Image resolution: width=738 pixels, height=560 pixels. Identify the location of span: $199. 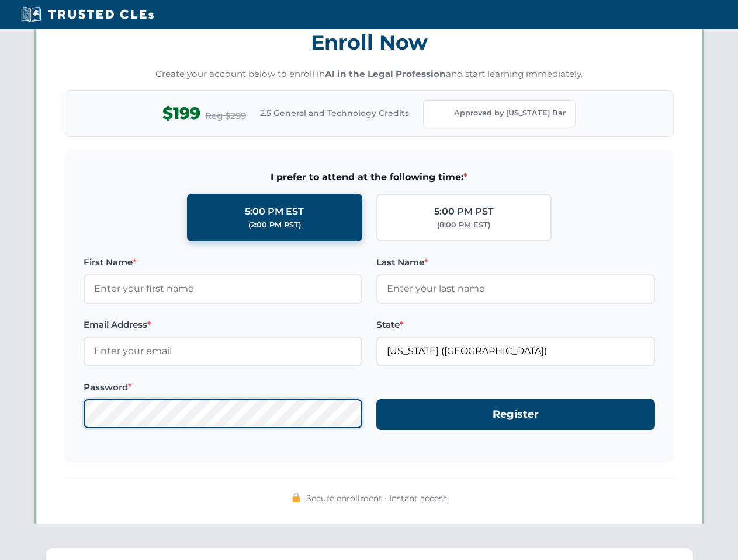
(181, 113).